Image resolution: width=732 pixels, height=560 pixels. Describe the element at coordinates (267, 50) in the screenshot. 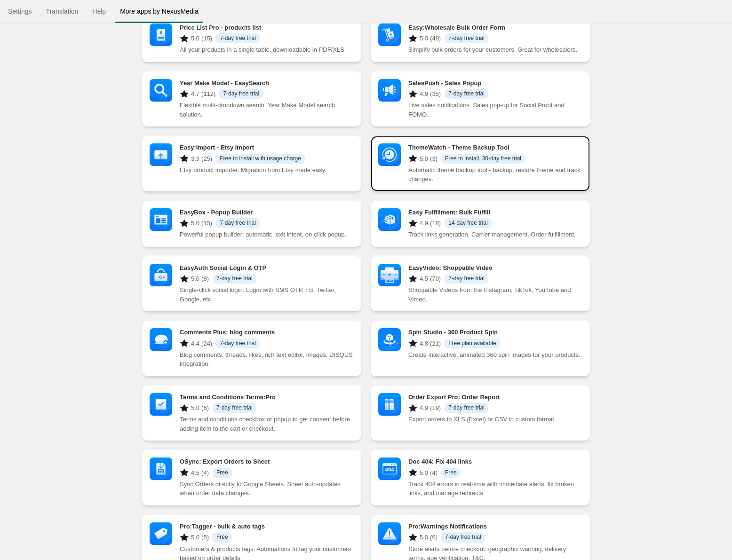

I see `p: All your products in a single table, downloadable in PDF/XLS.` at that location.